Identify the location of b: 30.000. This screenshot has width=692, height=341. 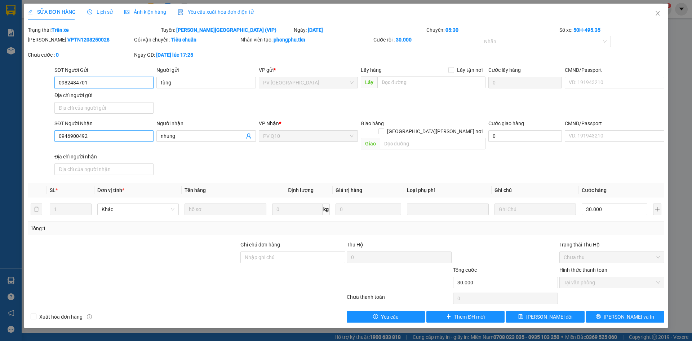
(404, 40).